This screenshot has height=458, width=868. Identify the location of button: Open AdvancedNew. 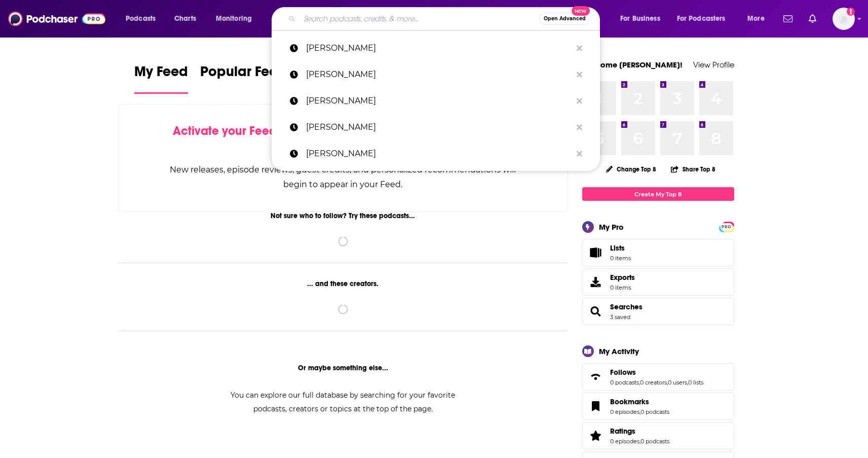
(565, 19).